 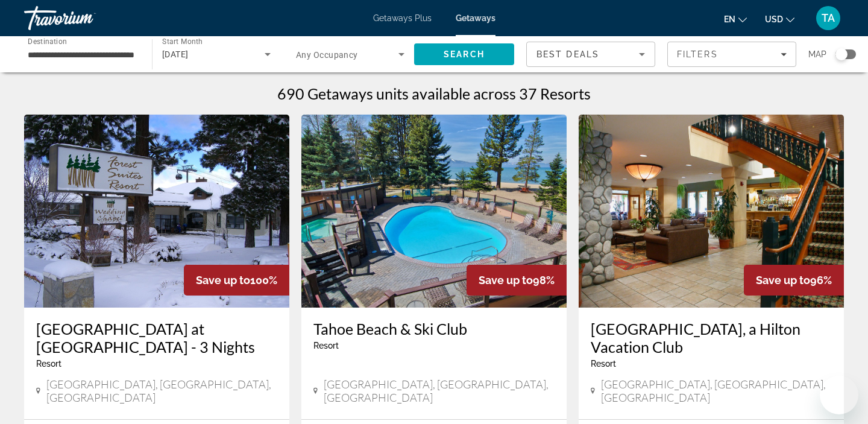 What do you see at coordinates (475, 18) in the screenshot?
I see `span: Getaways` at bounding box center [475, 18].